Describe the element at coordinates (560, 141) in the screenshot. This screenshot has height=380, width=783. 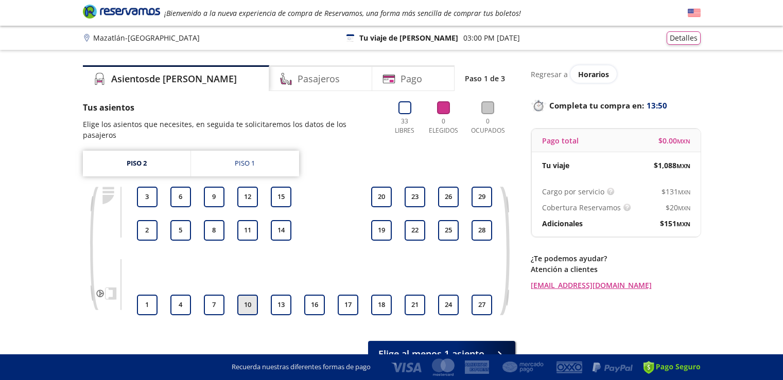
I see `p: Pago total` at that location.